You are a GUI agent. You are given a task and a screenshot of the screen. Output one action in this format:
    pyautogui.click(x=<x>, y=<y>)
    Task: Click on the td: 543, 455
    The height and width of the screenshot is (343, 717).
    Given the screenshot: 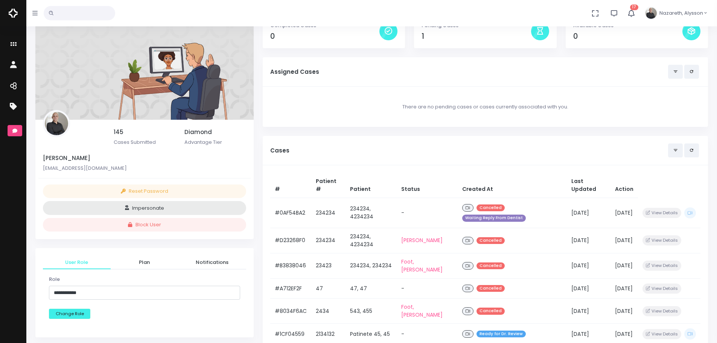 What is the action you would take?
    pyautogui.click(x=371, y=311)
    